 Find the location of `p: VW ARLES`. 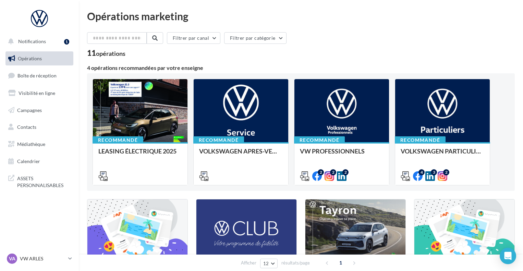

p: VW ARLES is located at coordinates (42, 259).